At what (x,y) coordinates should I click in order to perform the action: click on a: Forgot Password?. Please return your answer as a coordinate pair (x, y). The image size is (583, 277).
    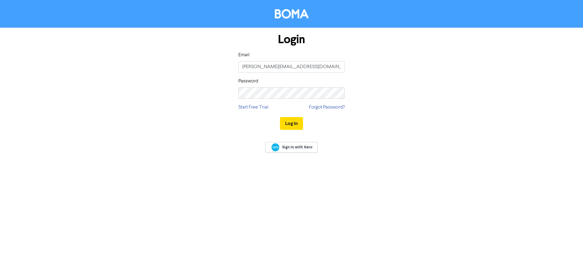
    Looking at the image, I should click on (327, 107).